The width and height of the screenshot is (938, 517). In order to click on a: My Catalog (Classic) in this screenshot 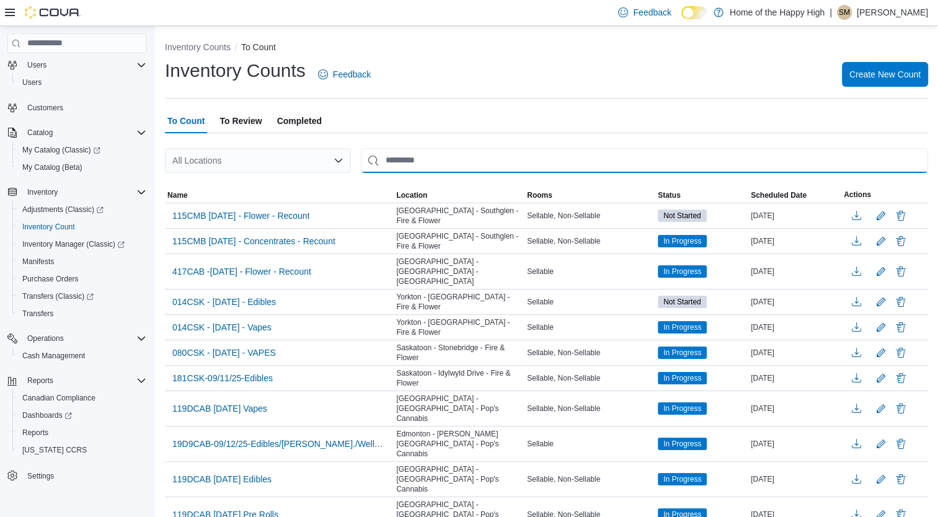, I will do `click(61, 150)`.